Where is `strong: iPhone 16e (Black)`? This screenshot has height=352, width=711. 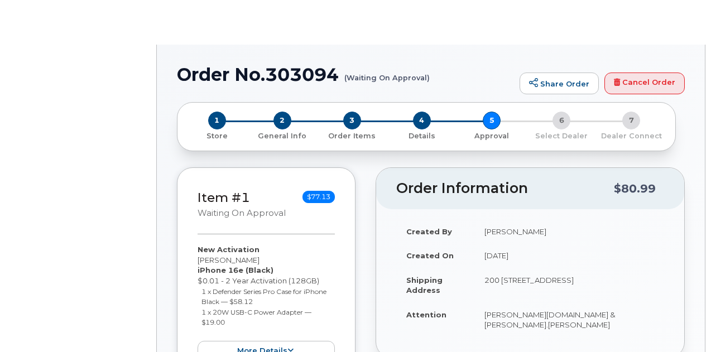
strong: iPhone 16e (Black) is located at coordinates (236, 270).